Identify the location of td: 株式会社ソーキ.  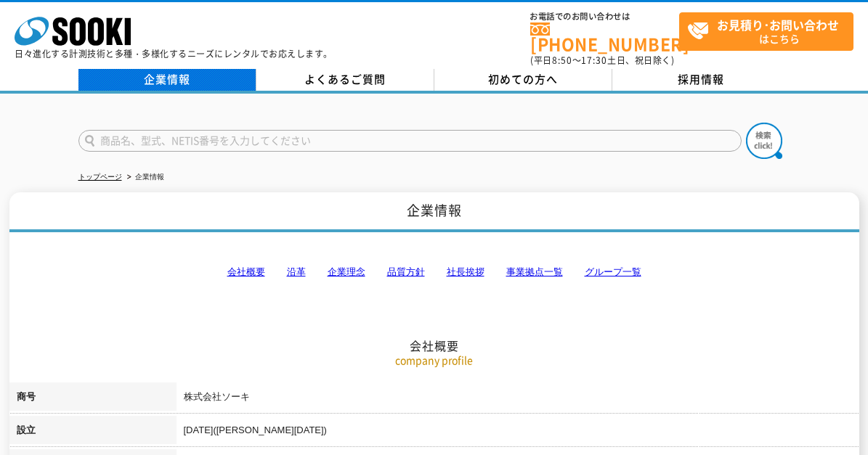
(517, 399).